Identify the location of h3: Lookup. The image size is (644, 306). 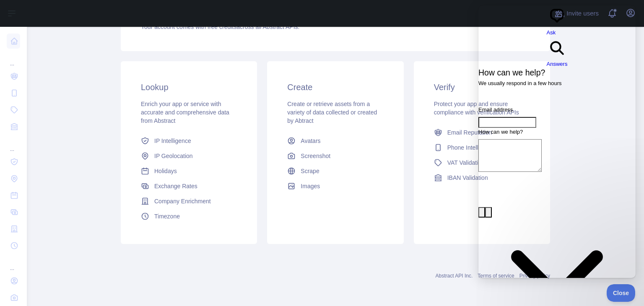
(188, 87).